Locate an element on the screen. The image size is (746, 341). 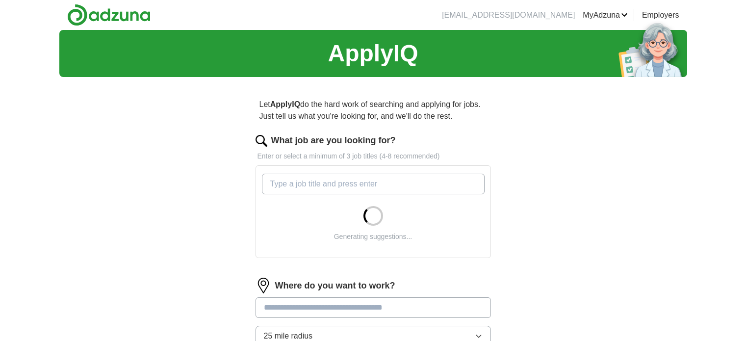
label: What job are you looking for? is located at coordinates (333, 140).